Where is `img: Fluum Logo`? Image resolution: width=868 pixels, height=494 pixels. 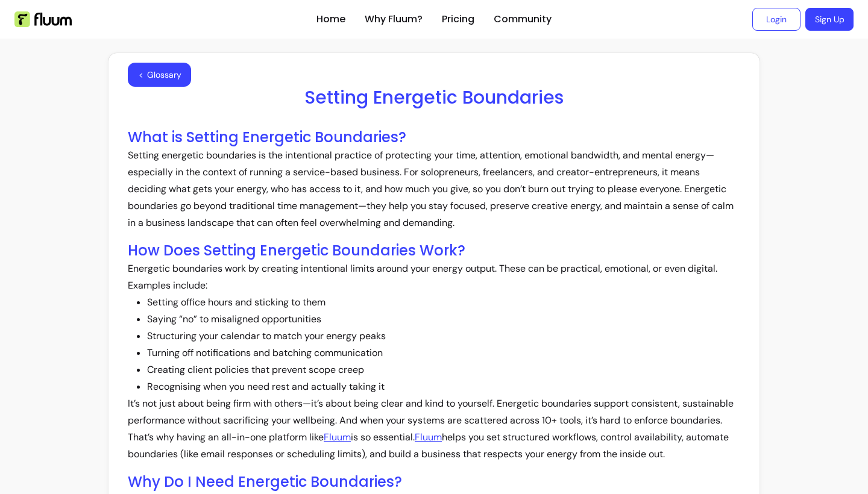 img: Fluum Logo is located at coordinates (42, 20).